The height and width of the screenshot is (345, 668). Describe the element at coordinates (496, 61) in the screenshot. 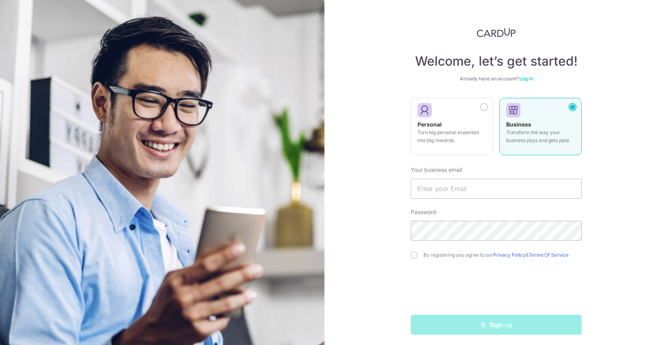

I see `h4: Welcome, let’s get started!` at that location.